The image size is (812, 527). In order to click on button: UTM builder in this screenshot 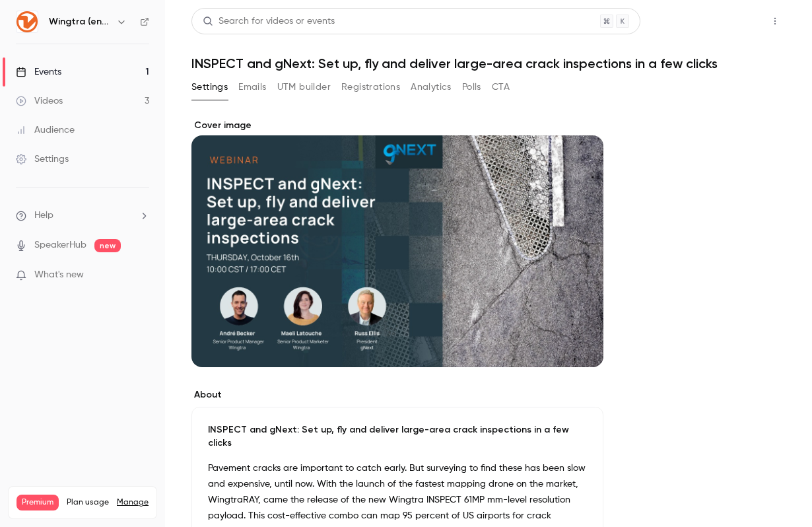, I will do `click(304, 87)`.